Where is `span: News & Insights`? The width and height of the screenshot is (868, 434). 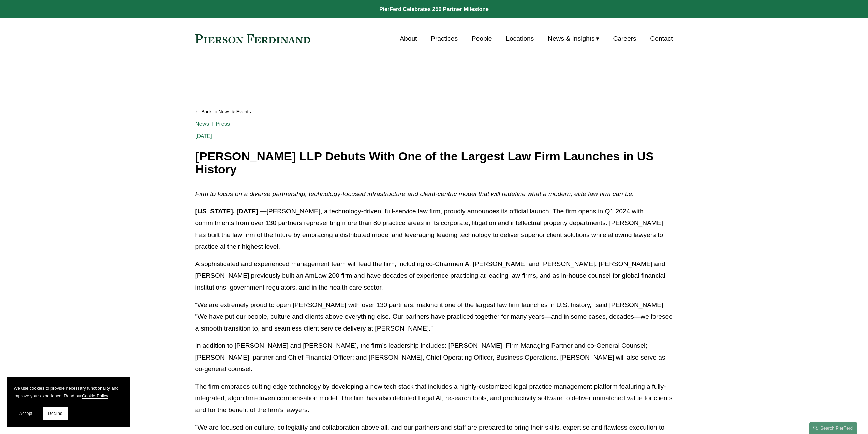
span: News & Insights is located at coordinates (572, 39).